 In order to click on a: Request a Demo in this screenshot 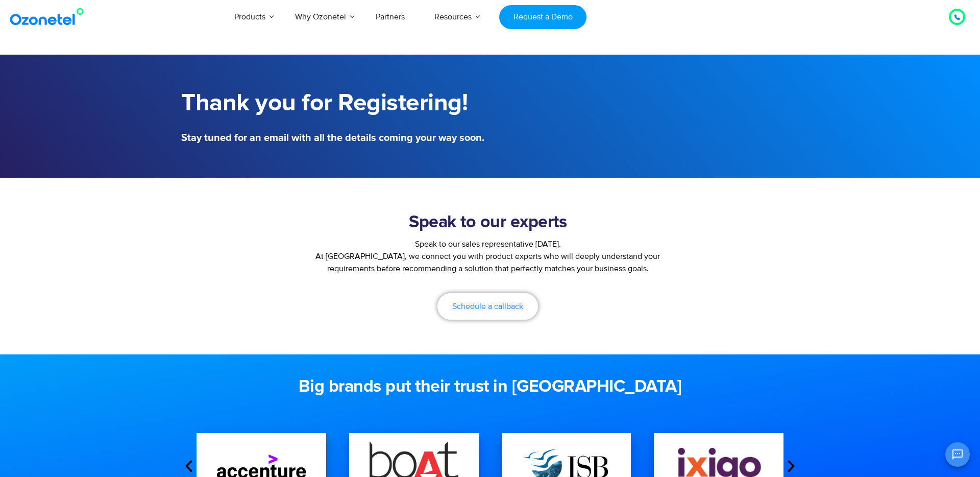, I will do `click(543, 17)`.